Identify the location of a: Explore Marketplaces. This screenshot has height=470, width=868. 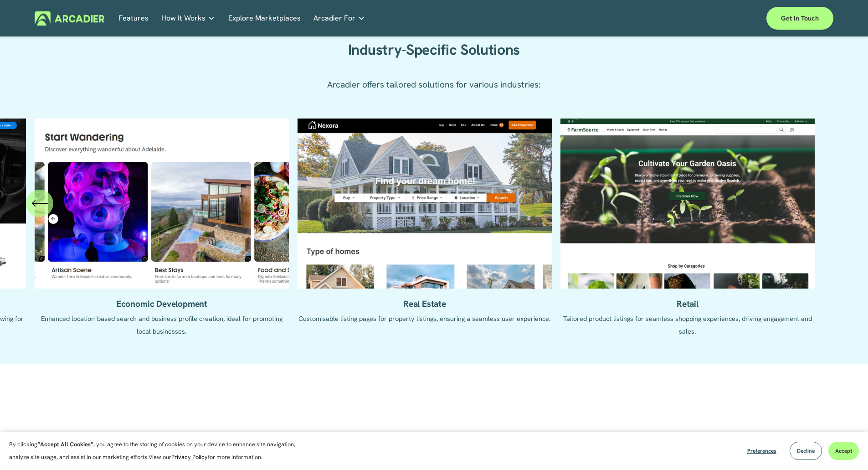
(265, 18).